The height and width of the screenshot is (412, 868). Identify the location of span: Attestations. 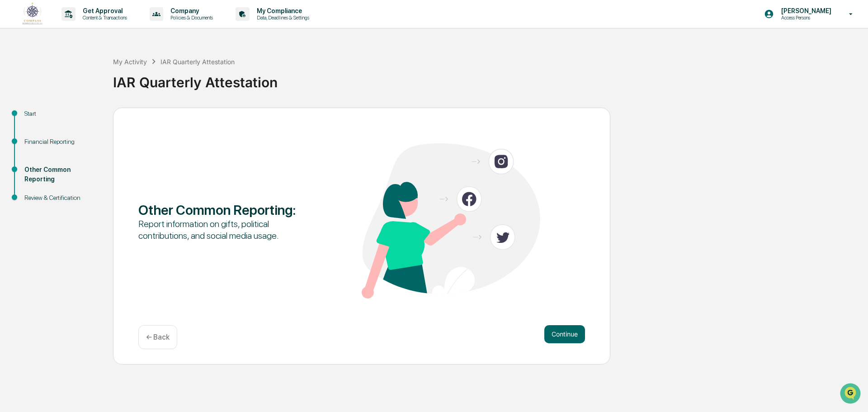
(93, 119).